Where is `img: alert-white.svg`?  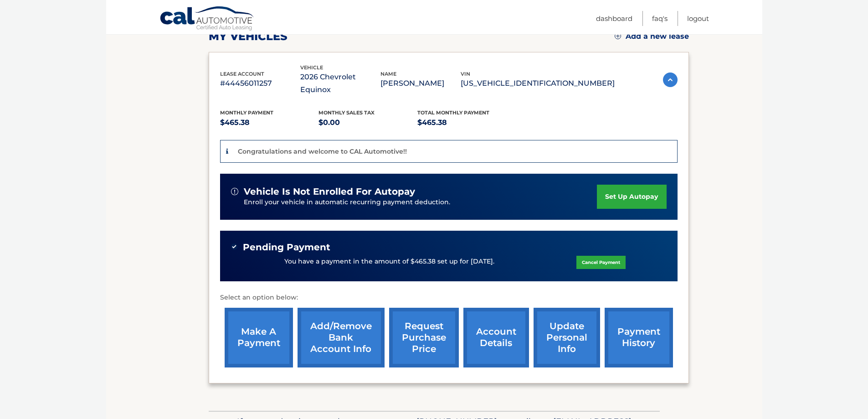
img: alert-white.svg is located at coordinates (235, 192).